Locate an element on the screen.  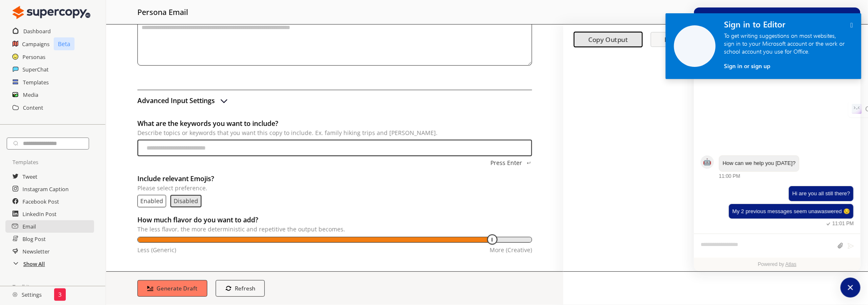
h2: Email is located at coordinates (29, 226).